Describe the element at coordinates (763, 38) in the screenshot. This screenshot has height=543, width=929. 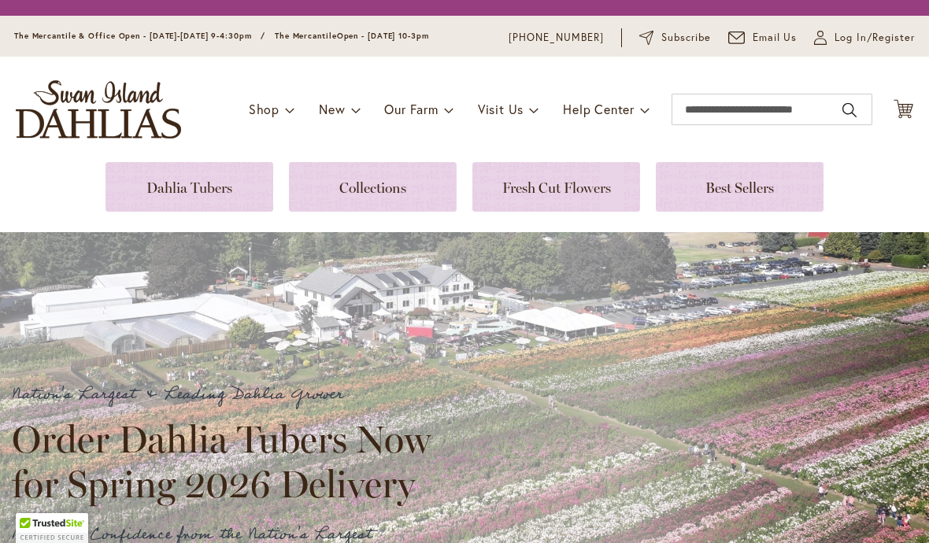
I see `a: Email Us` at that location.